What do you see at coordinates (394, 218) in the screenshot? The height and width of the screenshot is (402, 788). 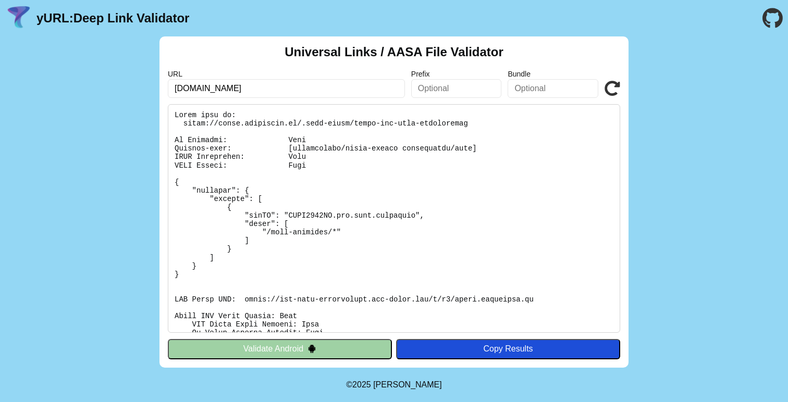 I see `pre: Lorem ipsu do: sitam://conse.adipiscin.el/.sedd-eiusm/tempo-inc-utla-etdoloremag Al Enimadmi: Ven...` at bounding box center [394, 218].